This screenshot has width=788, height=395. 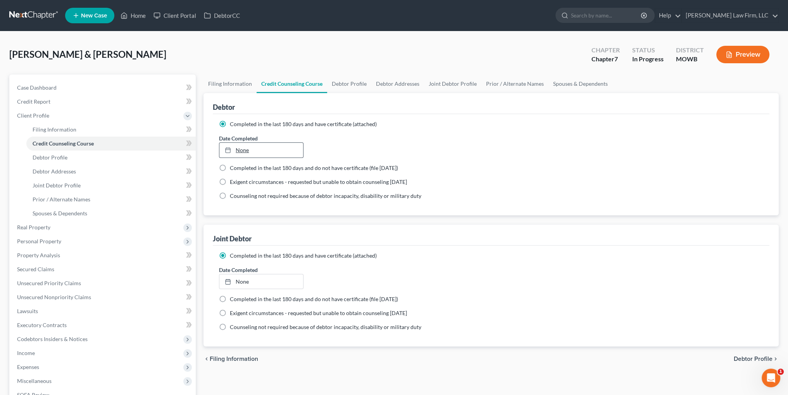 What do you see at coordinates (103, 102) in the screenshot?
I see `a: Credit Report` at bounding box center [103, 102].